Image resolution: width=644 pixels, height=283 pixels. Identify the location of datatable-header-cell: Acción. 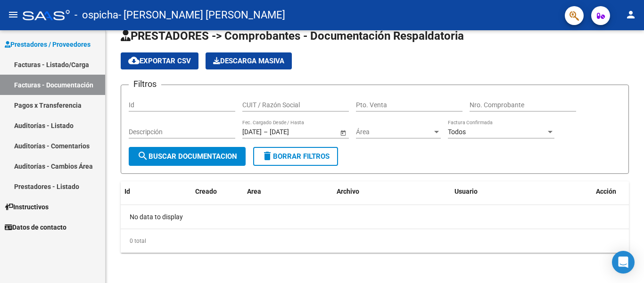
(615, 191).